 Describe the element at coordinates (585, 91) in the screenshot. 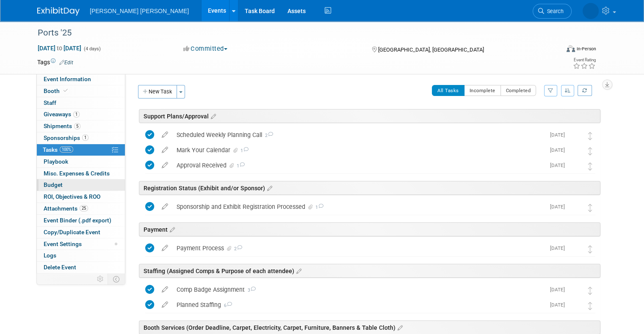

I see `a: Refresh` at that location.